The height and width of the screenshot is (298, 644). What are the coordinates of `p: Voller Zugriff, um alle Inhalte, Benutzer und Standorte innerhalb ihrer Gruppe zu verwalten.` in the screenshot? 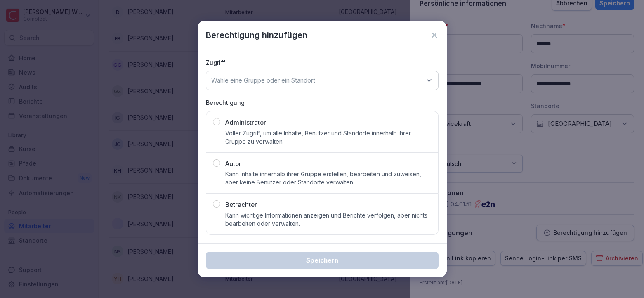 It's located at (328, 138).